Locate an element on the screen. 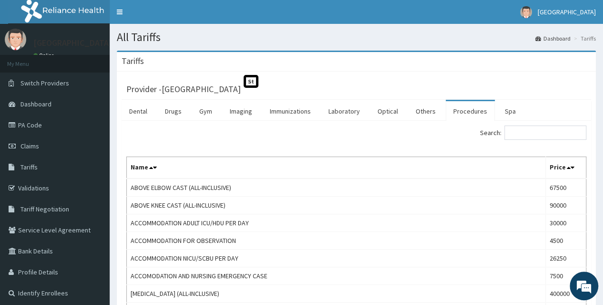 This screenshot has height=305, width=603. td: ACCOMMODATION NICU/SCBU PER DAY is located at coordinates (336, 258).